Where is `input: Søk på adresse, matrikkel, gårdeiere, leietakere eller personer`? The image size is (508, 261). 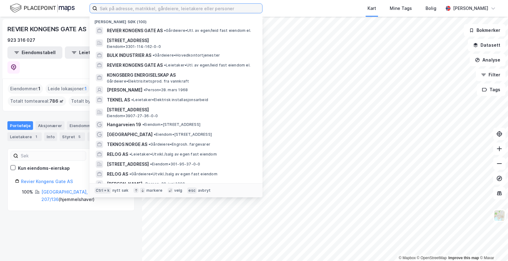
input: Søk på adresse, matrikkel, gårdeiere, leietakere eller personer is located at coordinates (180, 8).